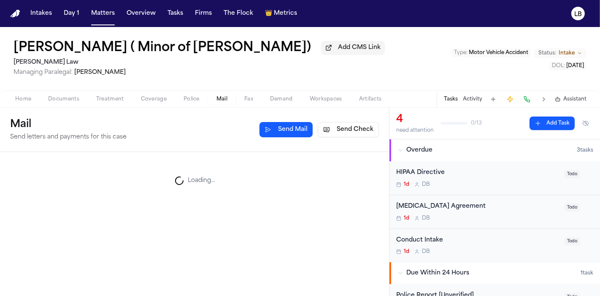 Image resolution: width=600 pixels, height=296 pixels. Describe the element at coordinates (281, 14) in the screenshot. I see `a: crownMetrics` at that location.